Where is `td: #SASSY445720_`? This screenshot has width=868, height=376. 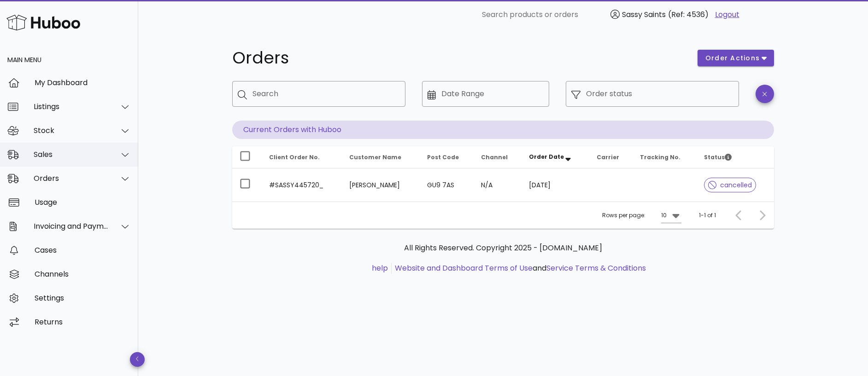
td: #SASSY445720_ is located at coordinates (302, 185).